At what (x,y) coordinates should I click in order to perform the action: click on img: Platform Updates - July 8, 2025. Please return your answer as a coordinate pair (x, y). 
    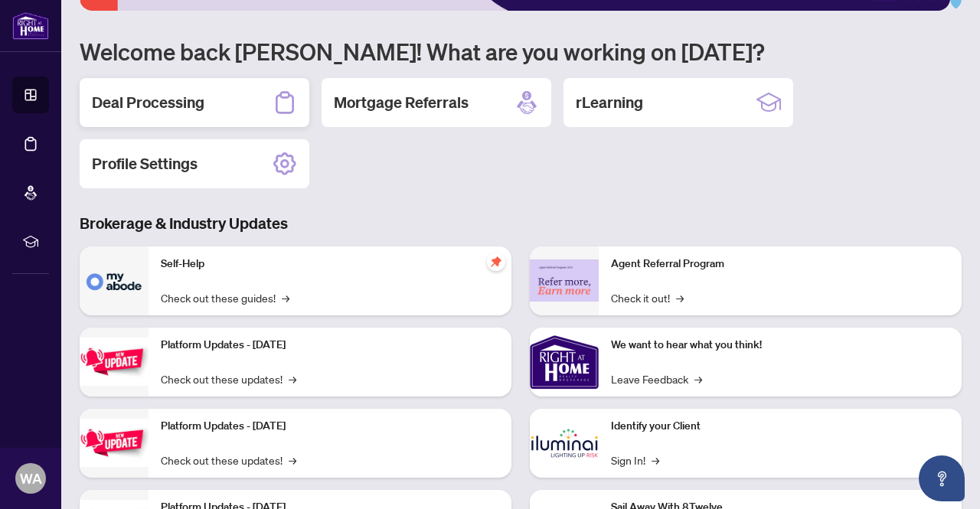
    Looking at the image, I should click on (114, 442).